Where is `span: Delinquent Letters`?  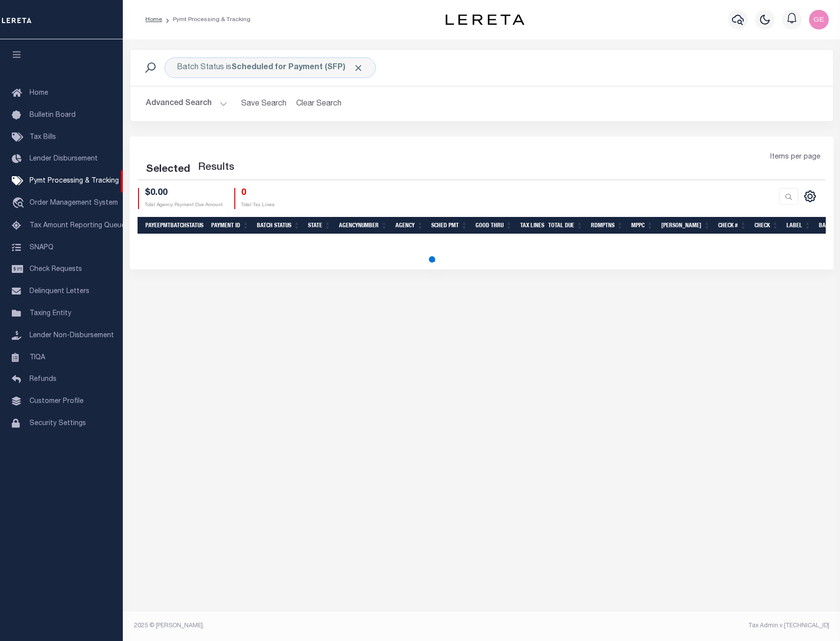
span: Delinquent Letters is located at coordinates (60, 292).